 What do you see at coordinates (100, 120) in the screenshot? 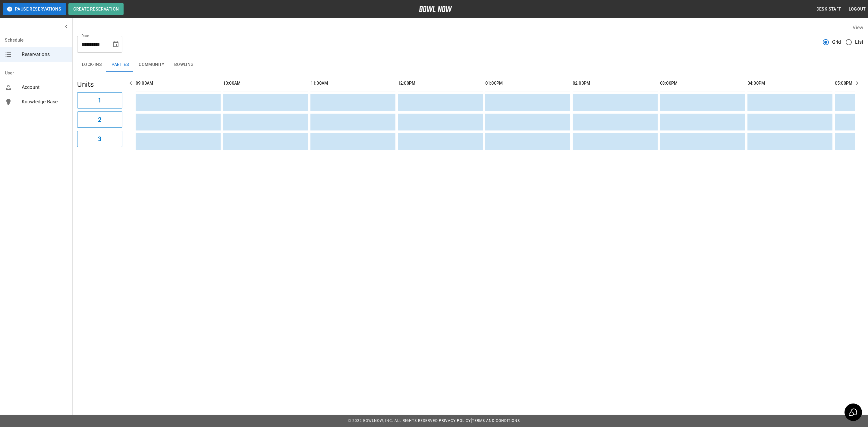
I see `h6: 2` at bounding box center [100, 120].